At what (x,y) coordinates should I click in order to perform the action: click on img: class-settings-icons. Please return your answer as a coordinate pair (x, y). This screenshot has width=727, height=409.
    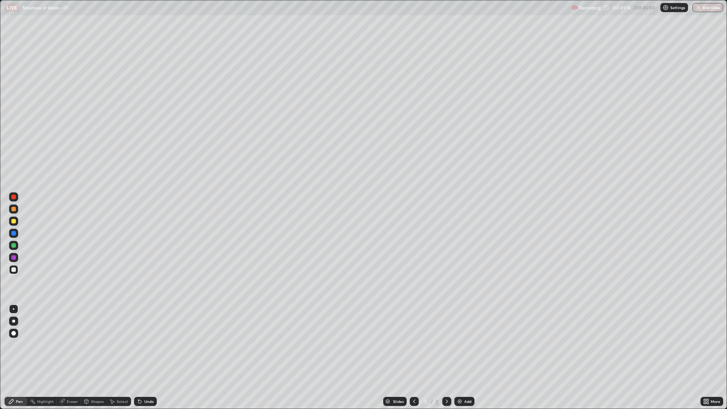
    Looking at the image, I should click on (666, 8).